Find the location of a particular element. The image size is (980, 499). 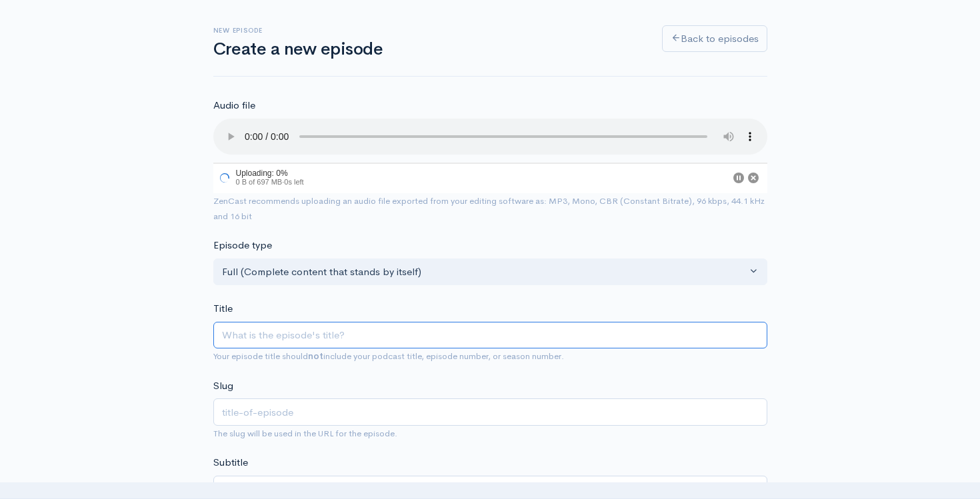

a: Back to episodes is located at coordinates (715, 39).